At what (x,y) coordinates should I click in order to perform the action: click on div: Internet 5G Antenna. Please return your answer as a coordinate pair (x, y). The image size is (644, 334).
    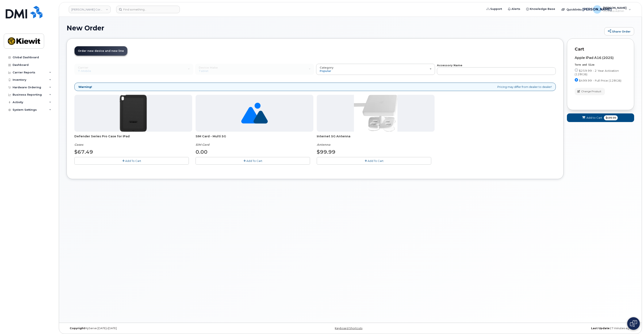
    Looking at the image, I should click on (375, 141).